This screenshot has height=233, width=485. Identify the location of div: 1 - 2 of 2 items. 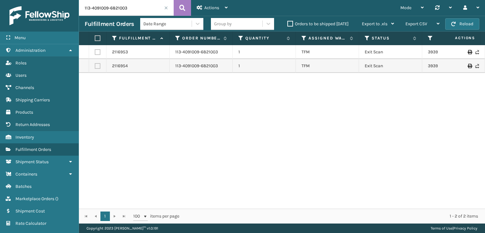
(333, 216).